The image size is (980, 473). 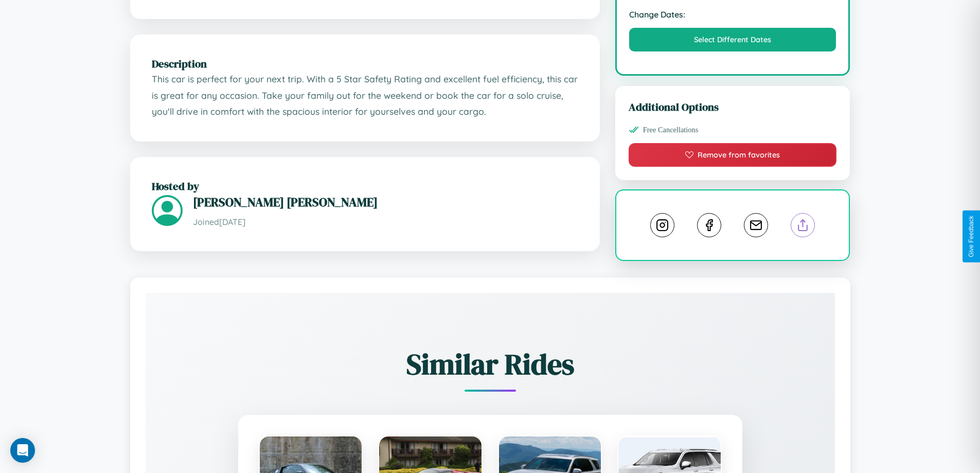 I want to click on h2: Hosted by, so click(x=364, y=186).